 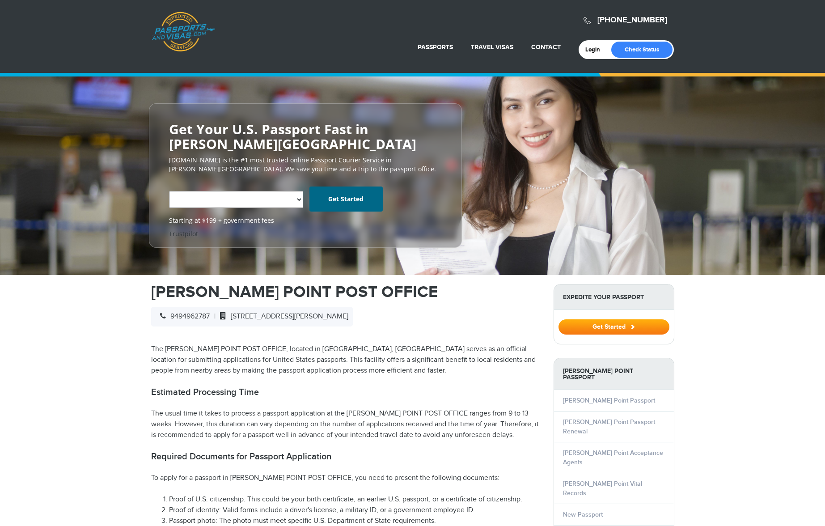 What do you see at coordinates (182, 316) in the screenshot?
I see `span: 9494962787` at bounding box center [182, 316].